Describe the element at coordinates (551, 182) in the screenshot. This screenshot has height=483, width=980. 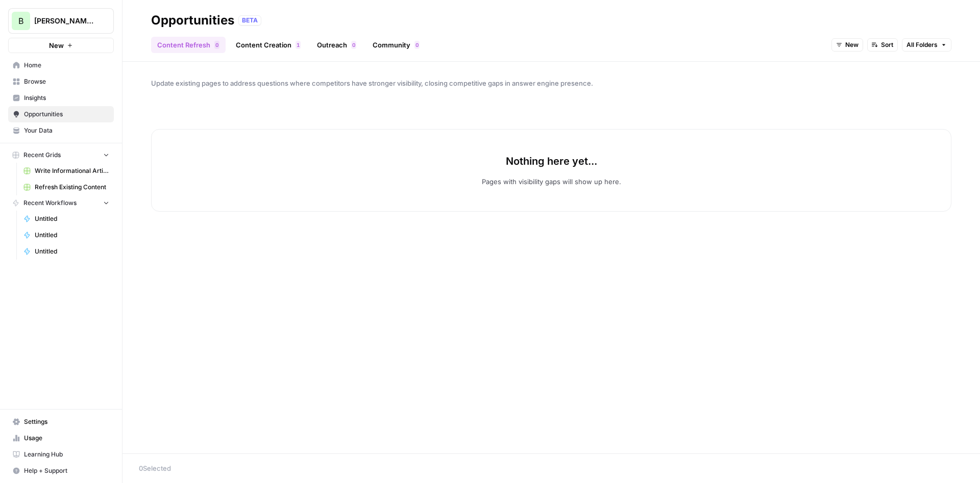
I see `p: Pages with visibility gaps will show up here.` at that location.